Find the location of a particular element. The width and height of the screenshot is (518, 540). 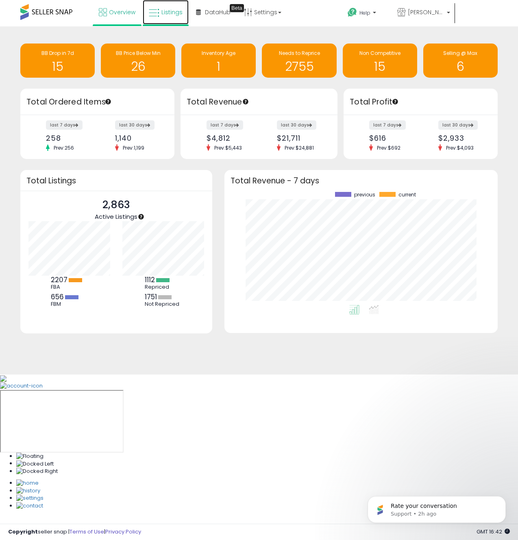

h1: 26 is located at coordinates (138, 66).